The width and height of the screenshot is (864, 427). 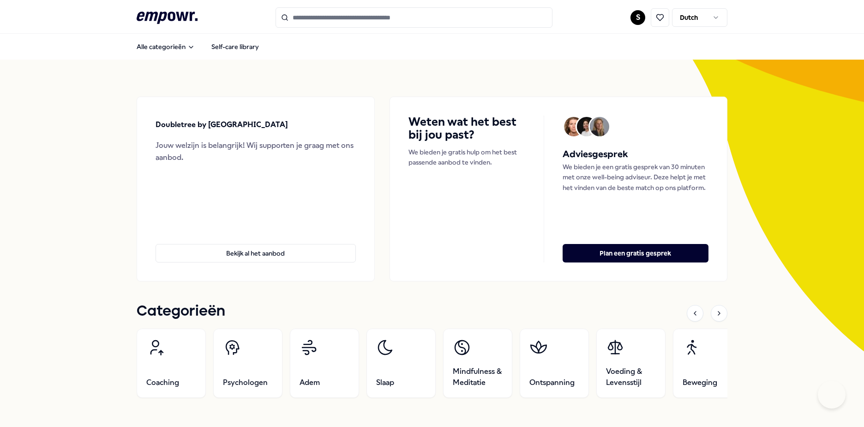 I want to click on span: Adem, so click(x=310, y=382).